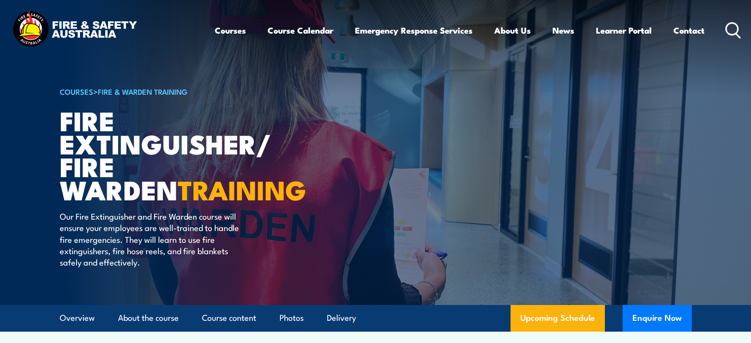 Image resolution: width=751 pixels, height=343 pixels. What do you see at coordinates (77, 318) in the screenshot?
I see `a: Overview` at bounding box center [77, 318].